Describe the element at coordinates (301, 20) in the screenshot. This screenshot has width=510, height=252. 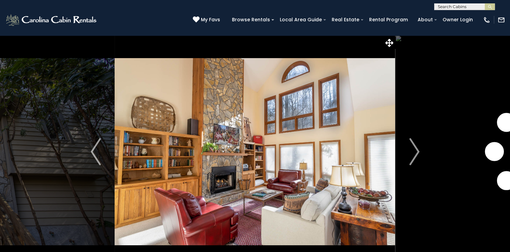
I see `a: Local Area Guide` at that location.